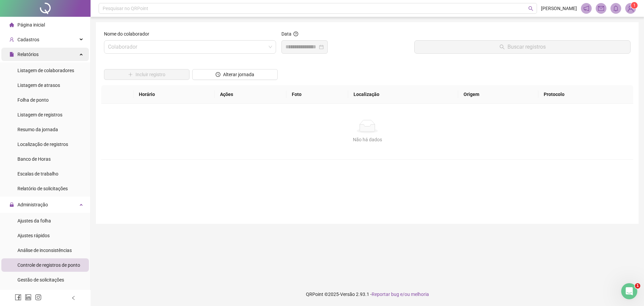 The height and width of the screenshot is (306, 644). I want to click on th: Localização, so click(404, 94).